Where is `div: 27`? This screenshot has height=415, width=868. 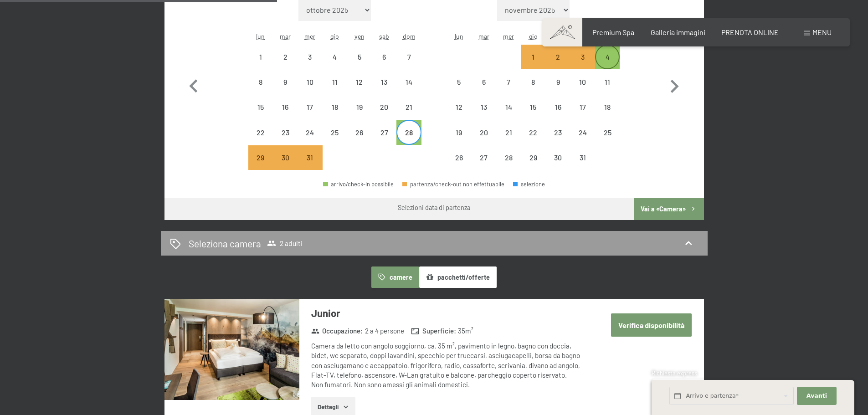 div: 27 is located at coordinates (384, 140).